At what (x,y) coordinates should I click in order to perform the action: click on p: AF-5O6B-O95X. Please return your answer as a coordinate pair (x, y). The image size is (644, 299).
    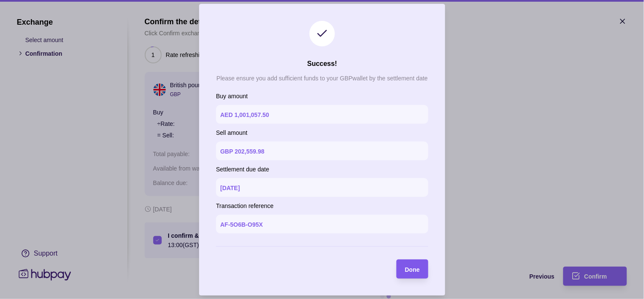
    Looking at the image, I should click on (242, 225).